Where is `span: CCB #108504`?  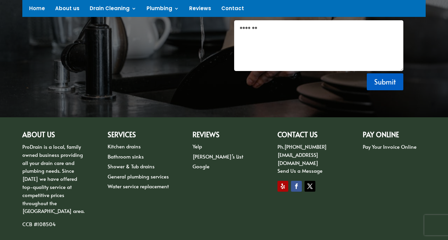 span: CCB #108504 is located at coordinates (39, 224).